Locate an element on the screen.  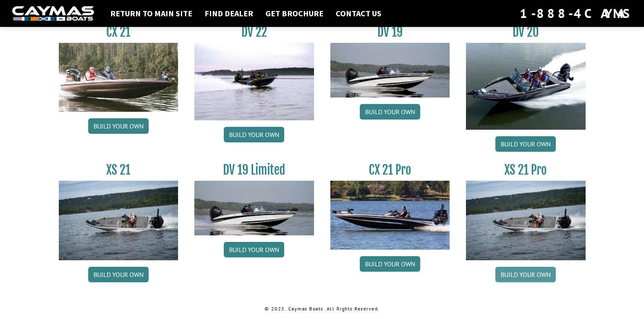
img: DV22_original_motor_cropped_for_caymas_connect.jpg is located at coordinates (254, 81).